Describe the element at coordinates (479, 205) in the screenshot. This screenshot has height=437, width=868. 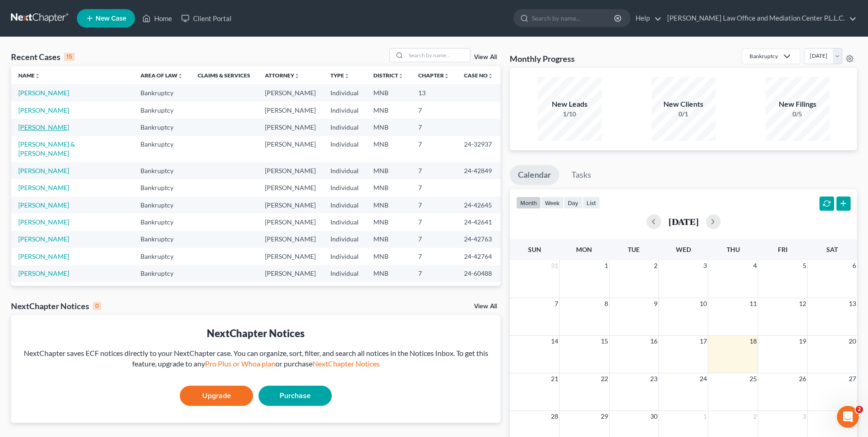
I see `td: 24-42645` at that location.